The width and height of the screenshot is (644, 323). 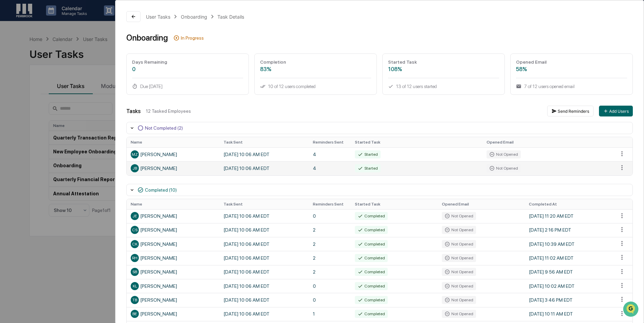 I want to click on div: Completion, so click(x=316, y=62).